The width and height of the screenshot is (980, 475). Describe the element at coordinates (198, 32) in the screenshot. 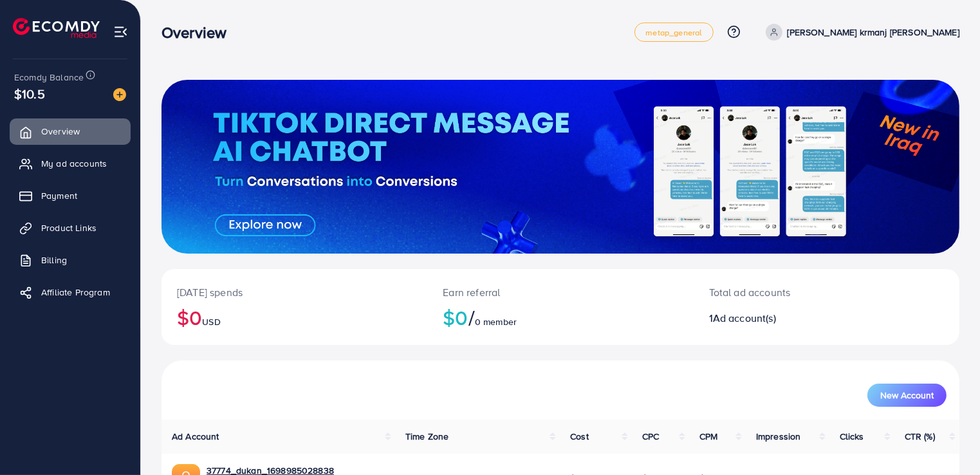

I see `h3: Overview` at that location.